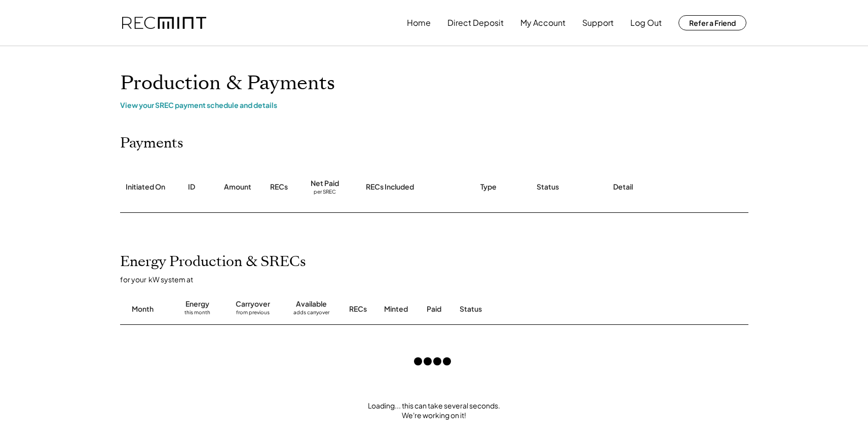 This screenshot has width=868, height=446. What do you see at coordinates (434, 309) in the screenshot?
I see `div: Paid` at bounding box center [434, 309].